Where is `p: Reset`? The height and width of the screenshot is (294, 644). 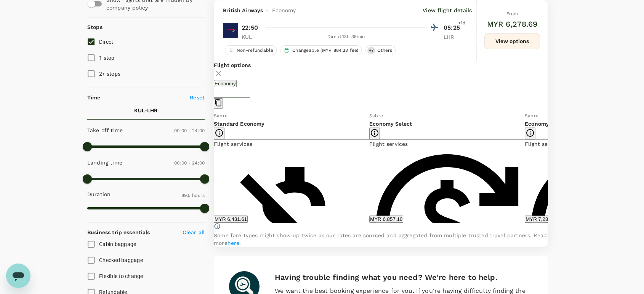
p: Reset is located at coordinates (197, 98).